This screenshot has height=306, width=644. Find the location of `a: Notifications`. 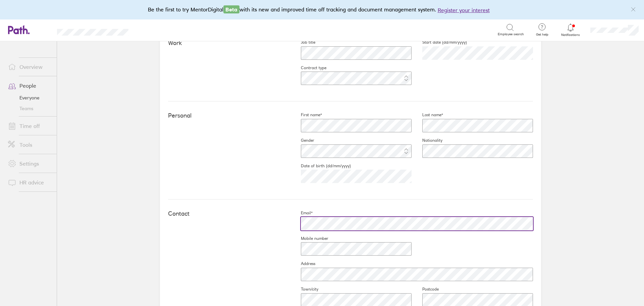

a: Notifications is located at coordinates (571, 30).